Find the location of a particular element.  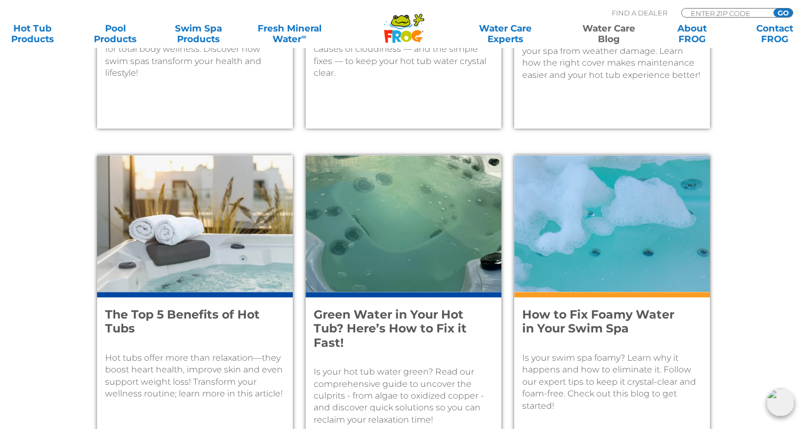

input: GO is located at coordinates (783, 13).